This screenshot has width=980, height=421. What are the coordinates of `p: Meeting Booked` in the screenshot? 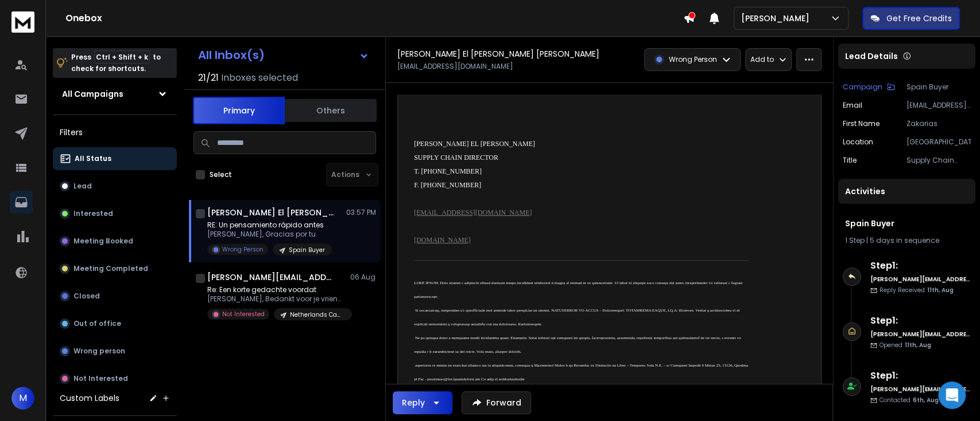 It's located at (104, 241).